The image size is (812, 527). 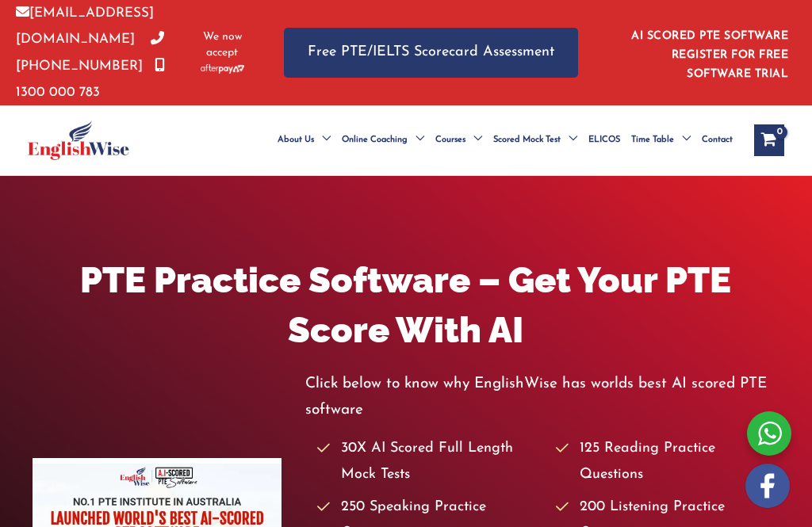 I want to click on a: Free PTE/IELTS Scorecard Assessment, so click(x=430, y=52).